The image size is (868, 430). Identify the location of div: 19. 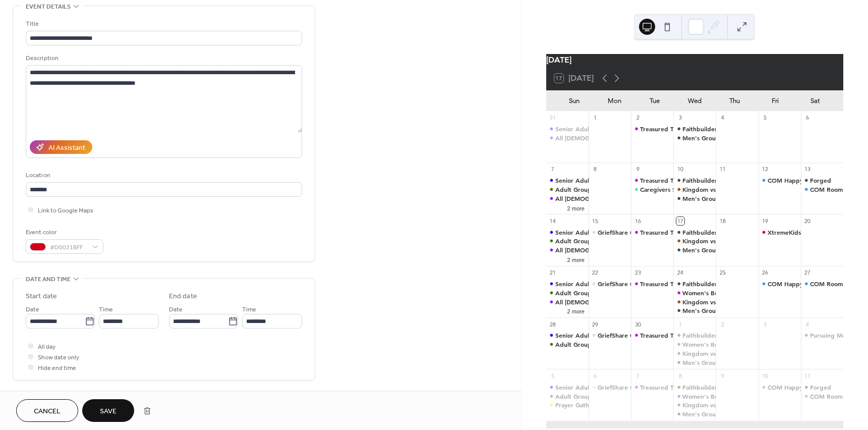
(765, 220).